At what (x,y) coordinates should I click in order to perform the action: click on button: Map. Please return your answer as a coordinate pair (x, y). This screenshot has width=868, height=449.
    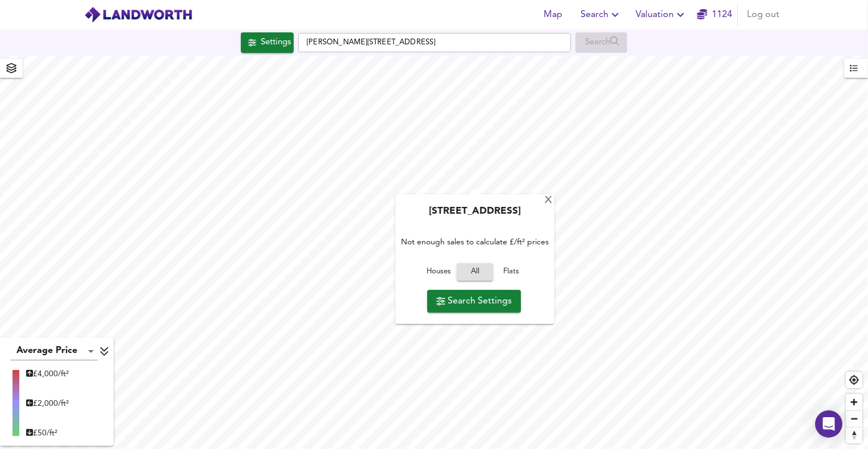
    Looking at the image, I should click on (553, 15).